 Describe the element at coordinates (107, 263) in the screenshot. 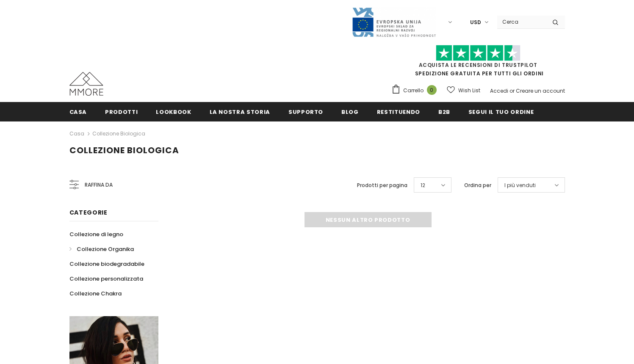

I see `span: Collezione biodegradabile` at that location.